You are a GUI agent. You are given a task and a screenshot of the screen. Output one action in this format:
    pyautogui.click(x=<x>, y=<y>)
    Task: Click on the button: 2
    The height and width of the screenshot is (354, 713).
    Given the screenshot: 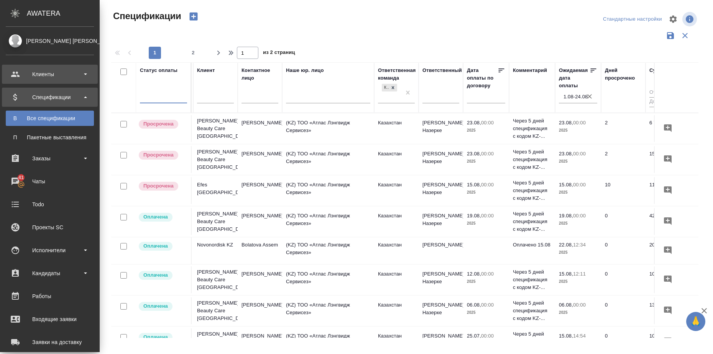 What is the action you would take?
    pyautogui.click(x=193, y=53)
    